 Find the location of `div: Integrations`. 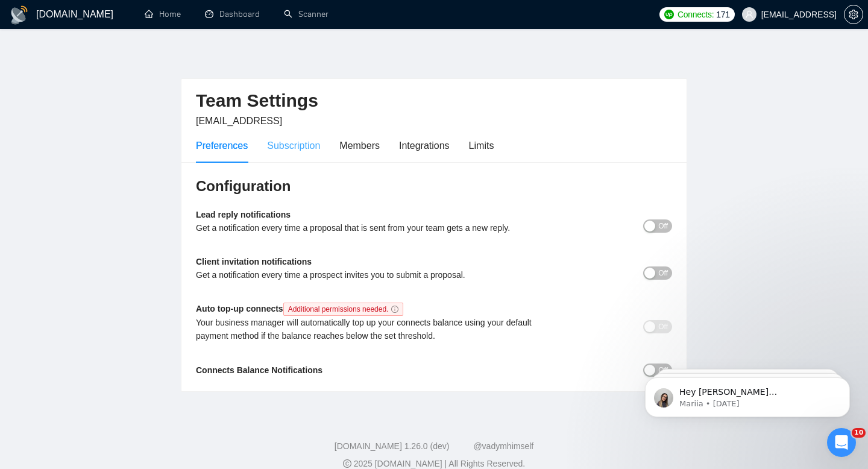

div: Integrations is located at coordinates (425, 146).